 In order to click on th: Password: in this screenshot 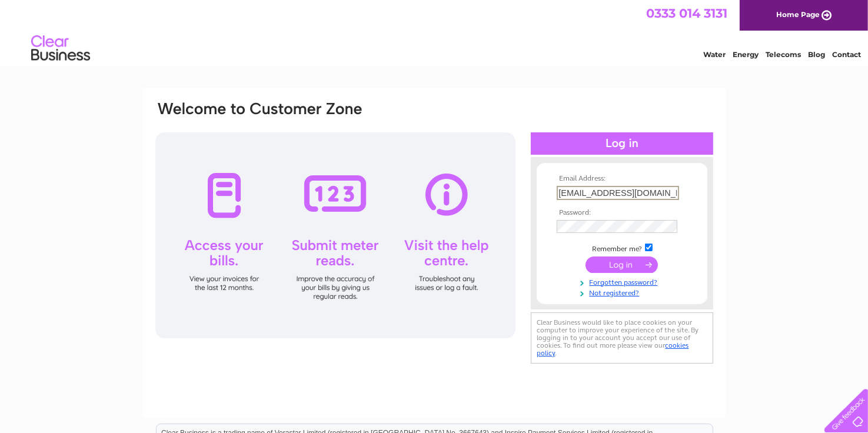, I will do `click(621, 213)`.